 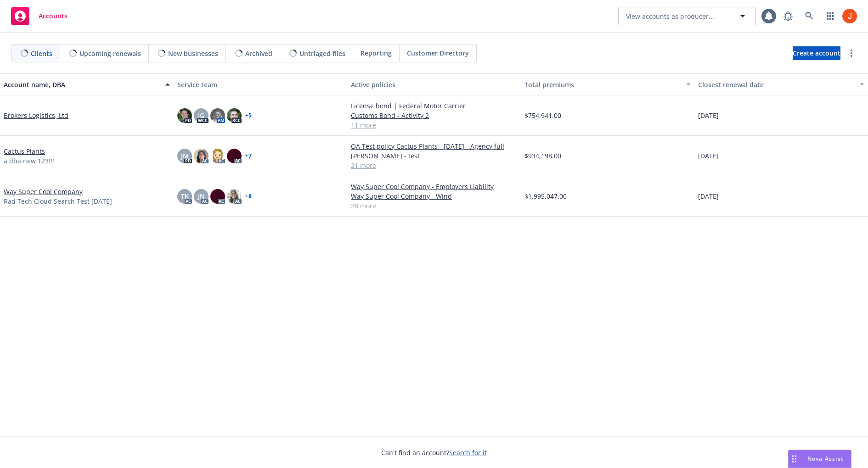 I want to click on span: Archived, so click(x=259, y=53).